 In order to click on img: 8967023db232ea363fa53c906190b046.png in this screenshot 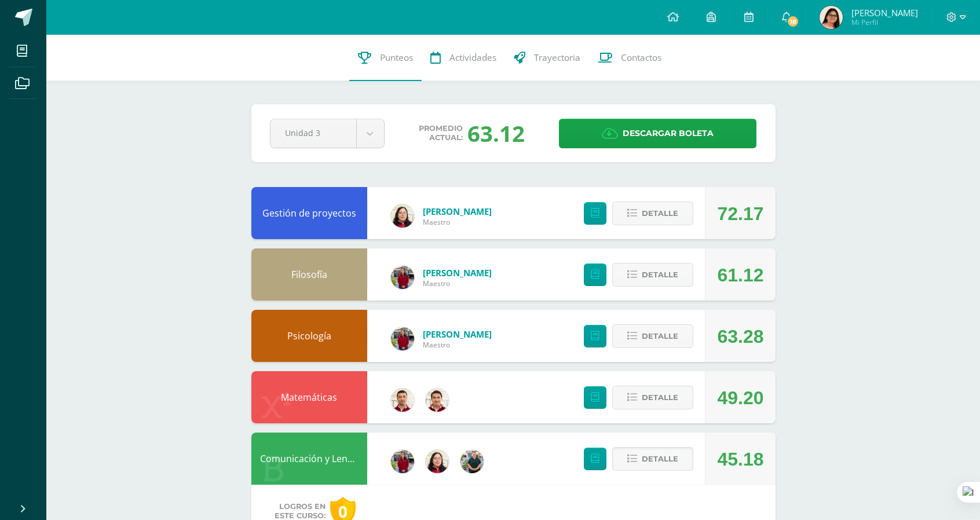, I will do `click(403, 400)`.